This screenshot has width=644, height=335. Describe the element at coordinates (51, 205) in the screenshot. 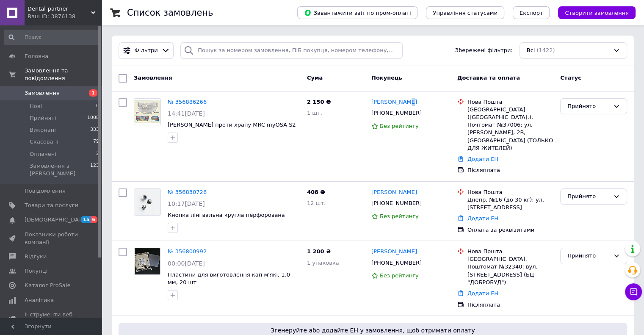

I see `span: Товари та послуги` at that location.